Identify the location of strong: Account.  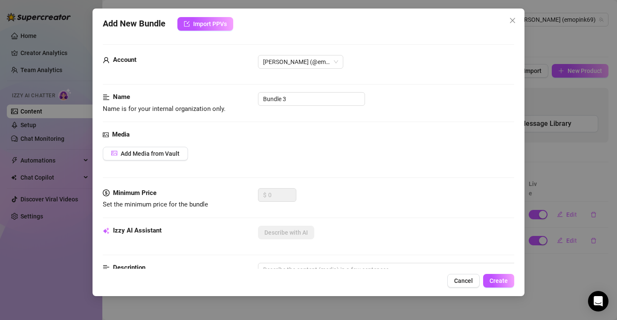
(124, 60).